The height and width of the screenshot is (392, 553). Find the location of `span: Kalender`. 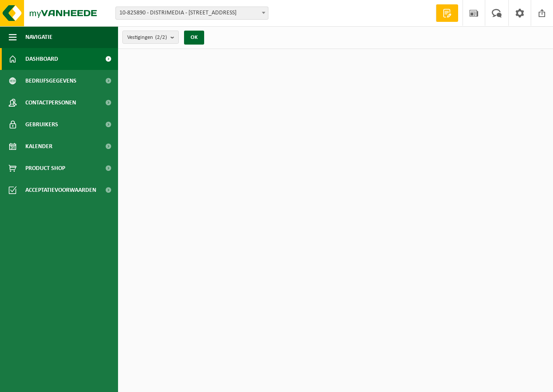

span: Kalender is located at coordinates (39, 147).